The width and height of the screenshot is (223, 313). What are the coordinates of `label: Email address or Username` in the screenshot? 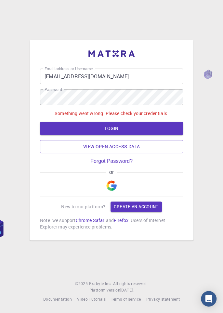 It's located at (69, 69).